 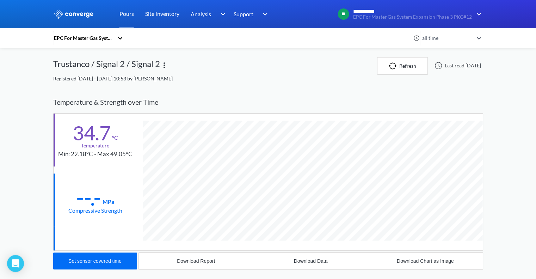 What do you see at coordinates (95, 261) in the screenshot?
I see `button: Set sensor covered time` at bounding box center [95, 261].